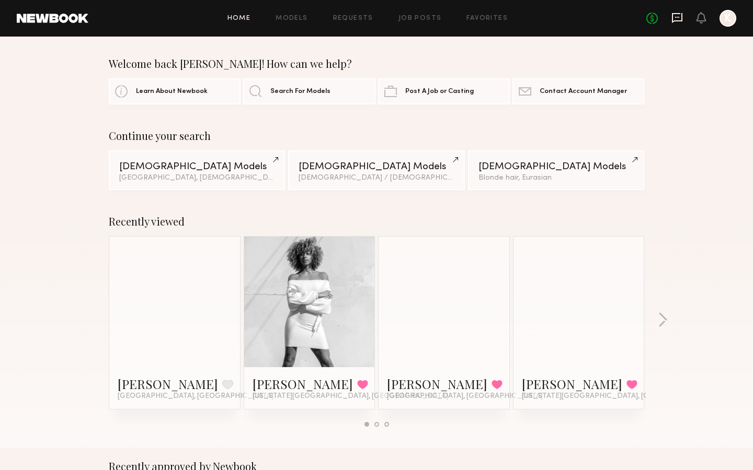  Describe the element at coordinates (439, 91) in the screenshot. I see `span: Post A Job or Casting` at that location.